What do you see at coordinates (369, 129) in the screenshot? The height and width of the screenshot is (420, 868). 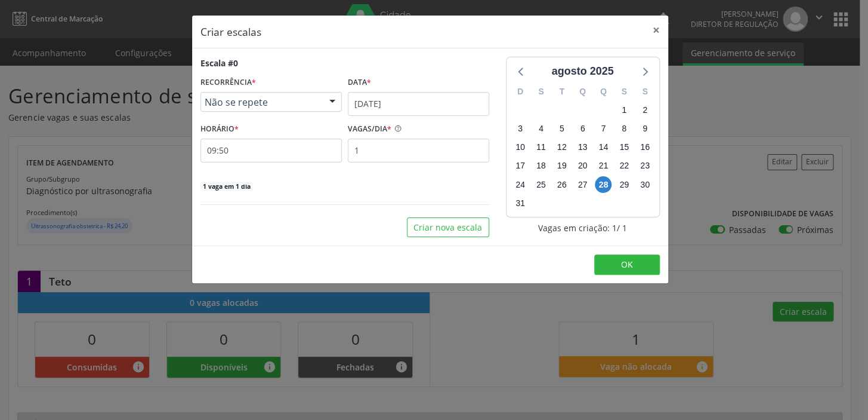 I see `label: VAGAS/DIA` at bounding box center [369, 129].